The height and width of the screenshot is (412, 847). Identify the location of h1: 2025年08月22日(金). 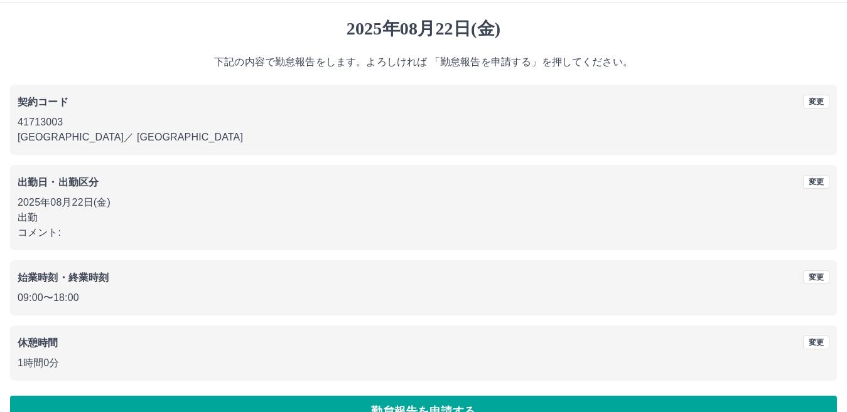
(423, 29).